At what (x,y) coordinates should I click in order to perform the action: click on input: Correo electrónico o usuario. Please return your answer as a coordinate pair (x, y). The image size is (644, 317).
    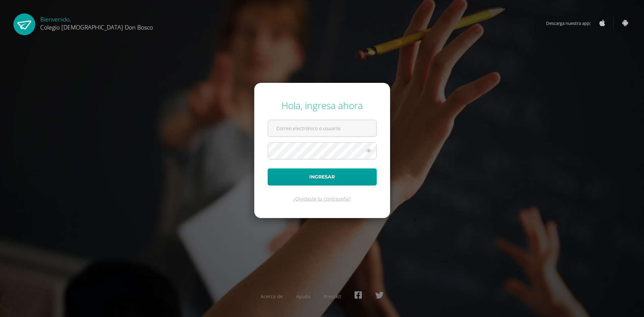
    Looking at the image, I should click on (322, 128).